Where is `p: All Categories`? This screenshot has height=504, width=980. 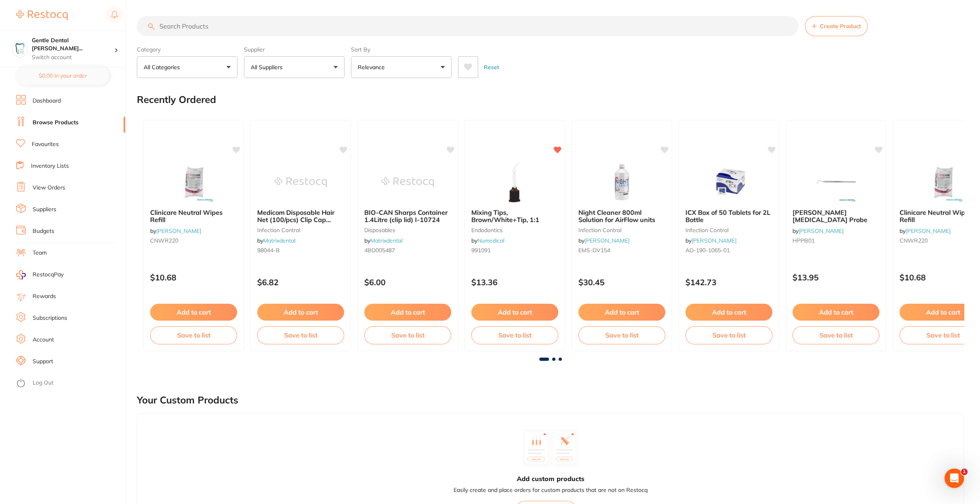
p: All Categories is located at coordinates (164, 67).